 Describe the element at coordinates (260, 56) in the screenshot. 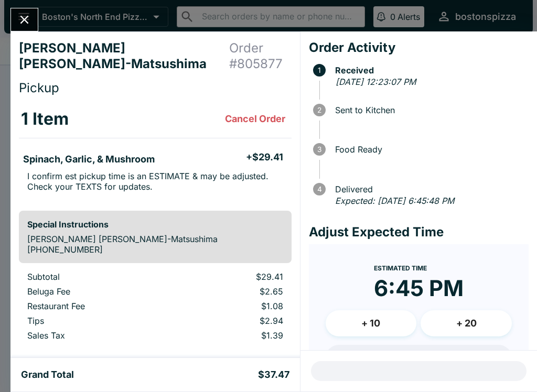

I see `h4: Order # 805877` at that location.